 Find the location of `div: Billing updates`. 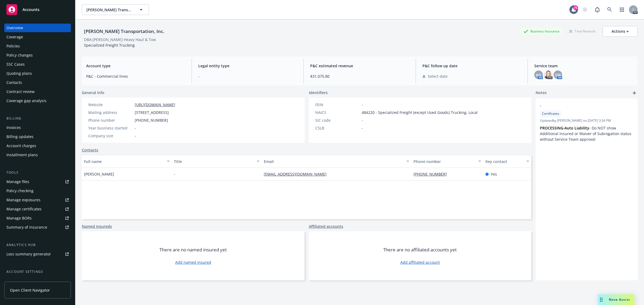

div: Billing updates is located at coordinates (20, 137).